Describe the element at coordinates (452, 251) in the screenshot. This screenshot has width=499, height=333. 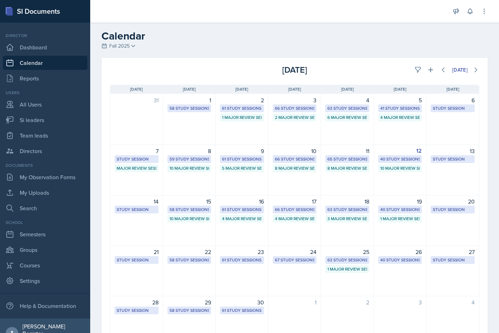
I see `div: 27` at that location.